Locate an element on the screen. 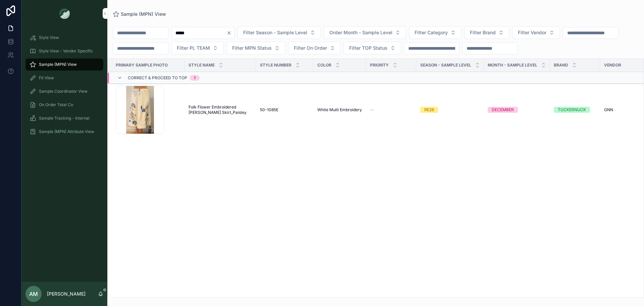 This screenshot has width=644, height=306. span: PRIMARY SAMPLE PHOTO is located at coordinates (142, 65).